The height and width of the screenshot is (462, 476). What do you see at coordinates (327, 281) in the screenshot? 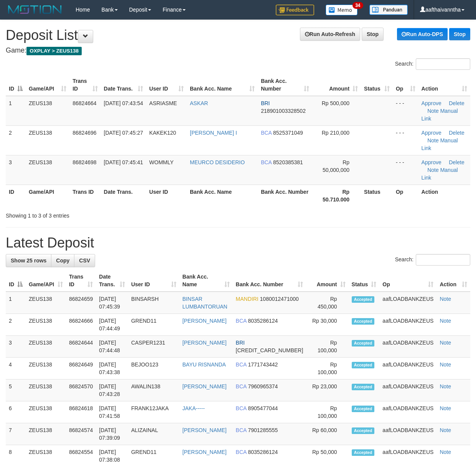
I see `th: Amount: activate to sort column ascending` at bounding box center [327, 281].